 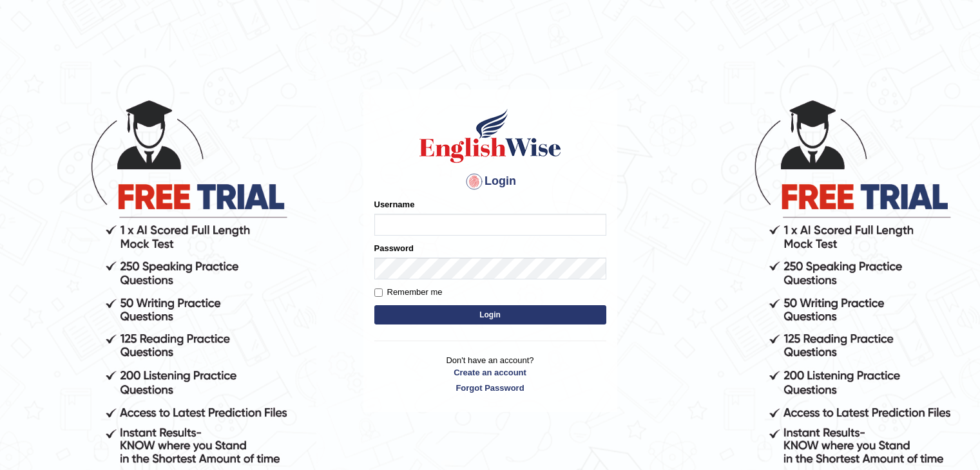 I want to click on a: Create an account, so click(x=490, y=372).